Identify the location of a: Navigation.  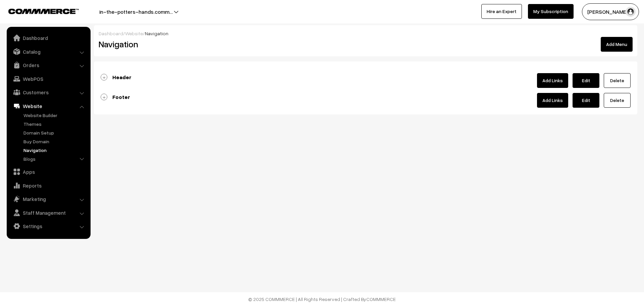
(55, 150).